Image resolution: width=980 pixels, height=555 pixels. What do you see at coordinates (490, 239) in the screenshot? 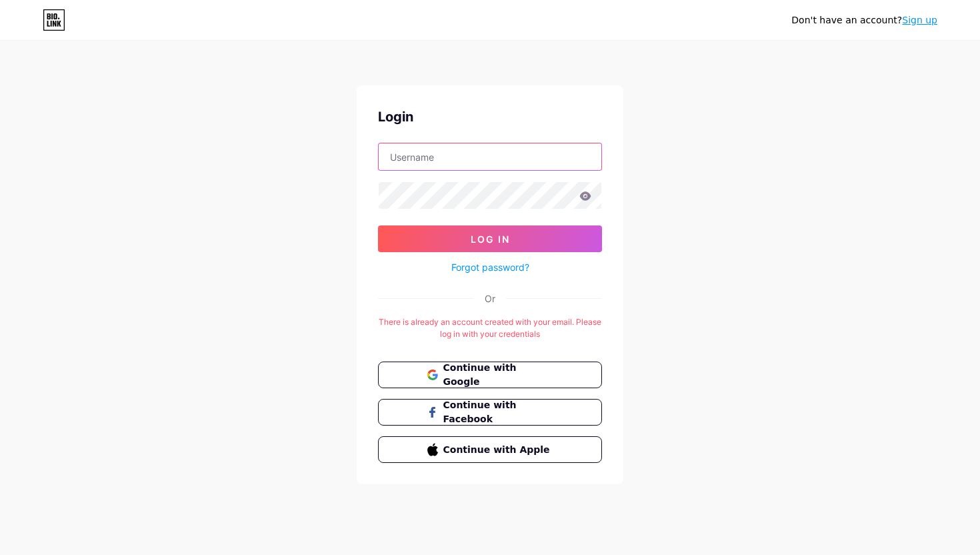
I see `button: Log In` at bounding box center [490, 239].